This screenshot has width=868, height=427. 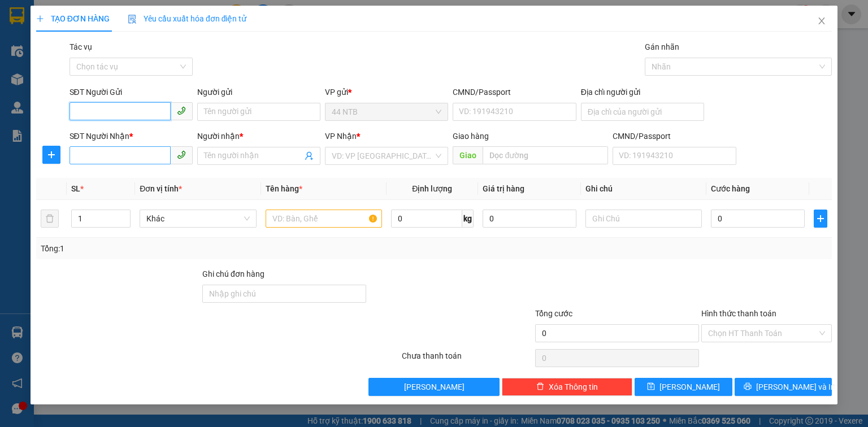 I want to click on span: Giao hàng, so click(x=471, y=136).